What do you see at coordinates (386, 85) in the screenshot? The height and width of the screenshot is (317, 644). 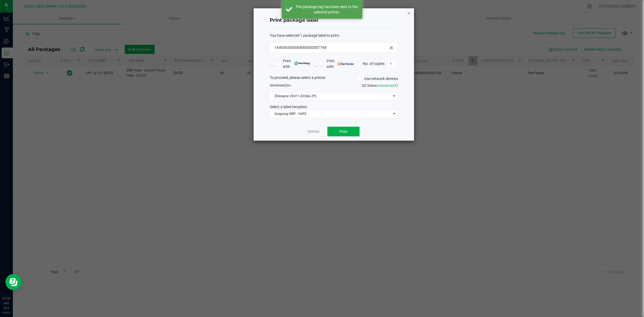 I see `span: Connected` at bounding box center [386, 85].